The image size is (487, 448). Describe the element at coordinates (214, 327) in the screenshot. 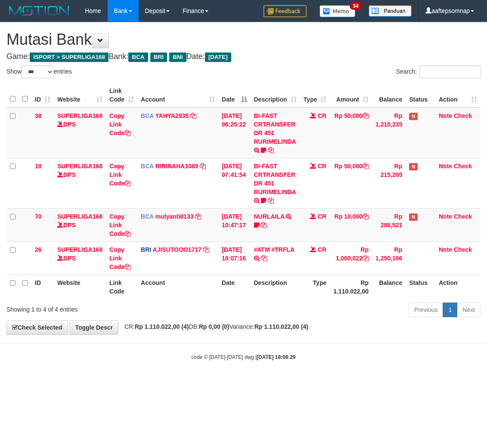

I see `span: CR: DB: Variance:` at that location.